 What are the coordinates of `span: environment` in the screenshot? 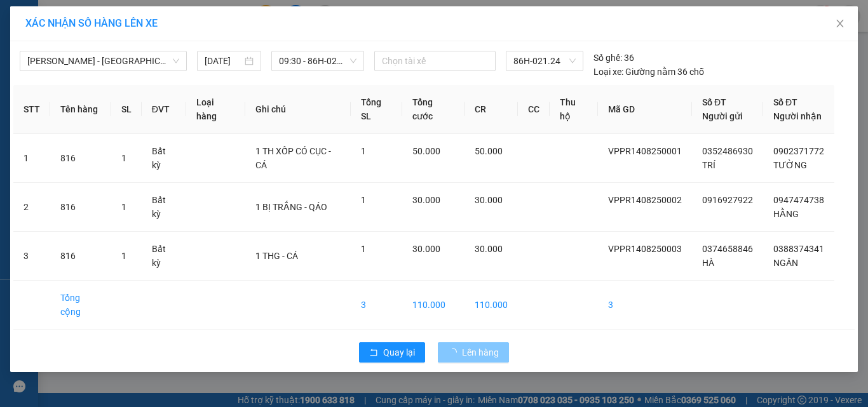 It's located at (78, 35).